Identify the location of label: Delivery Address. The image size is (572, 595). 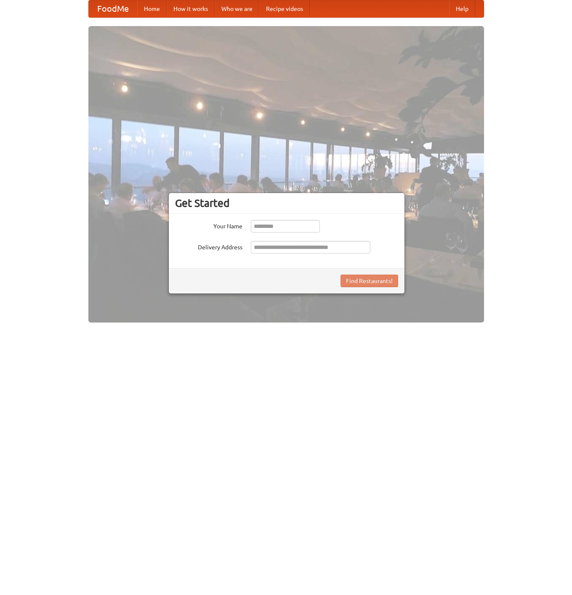
(209, 246).